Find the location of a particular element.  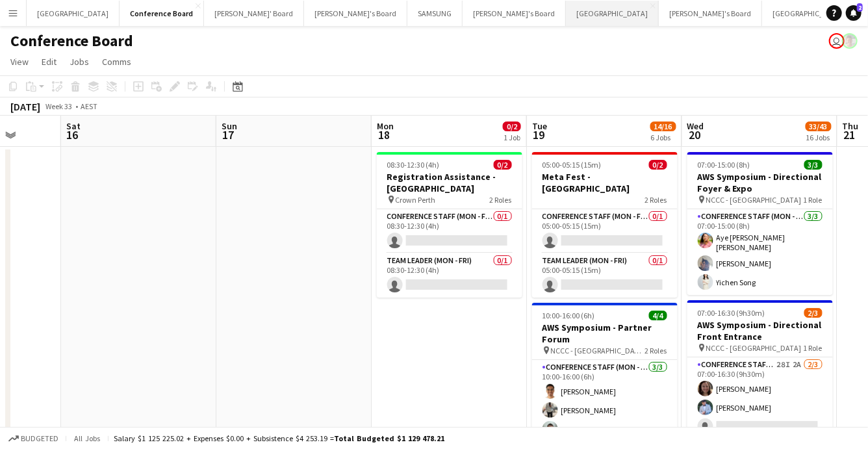

span: Tue is located at coordinates (539, 126).